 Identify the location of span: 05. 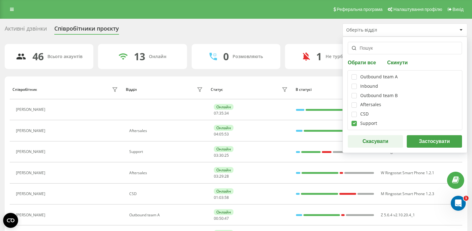
(221, 134).